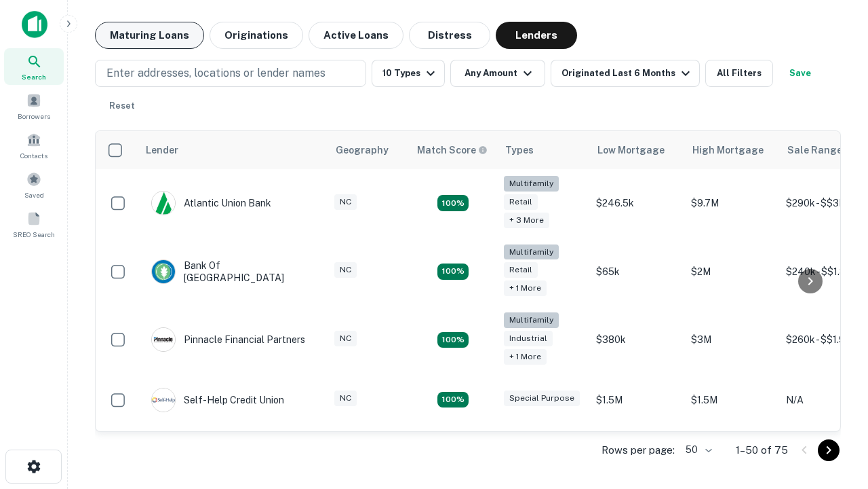  What do you see at coordinates (231, 73) in the screenshot?
I see `button: Enter addresses, locations or lender names` at bounding box center [231, 73].